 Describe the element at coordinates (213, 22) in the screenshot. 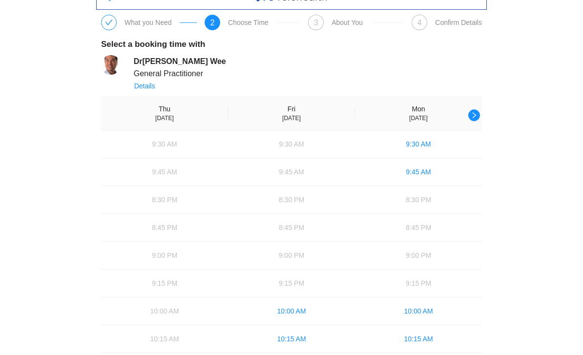

I see `span: 2` at that location.